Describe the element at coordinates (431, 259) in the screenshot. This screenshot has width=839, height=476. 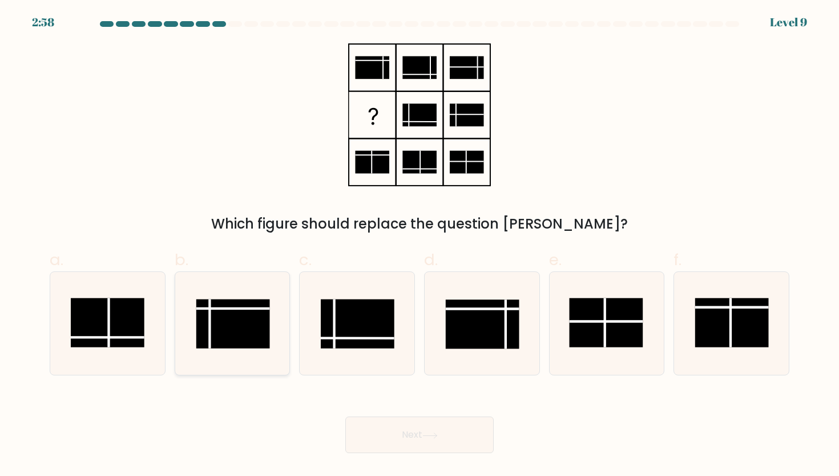
I see `span: d.` at that location.